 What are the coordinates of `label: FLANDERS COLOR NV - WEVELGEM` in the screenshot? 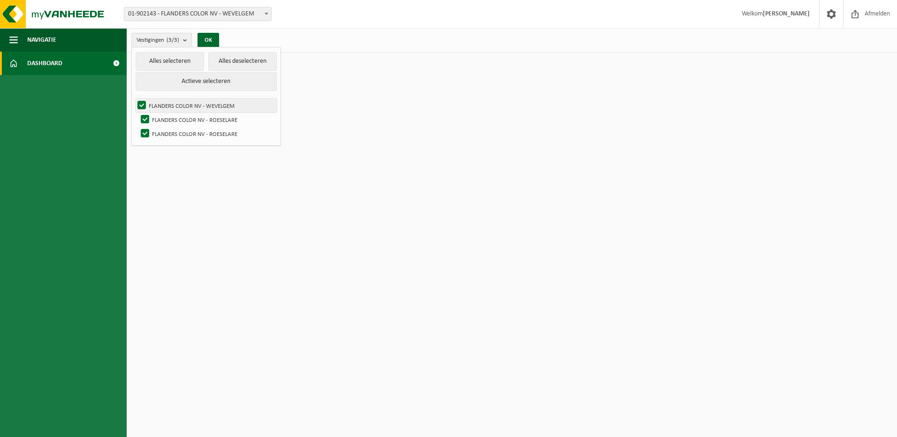 It's located at (206, 106).